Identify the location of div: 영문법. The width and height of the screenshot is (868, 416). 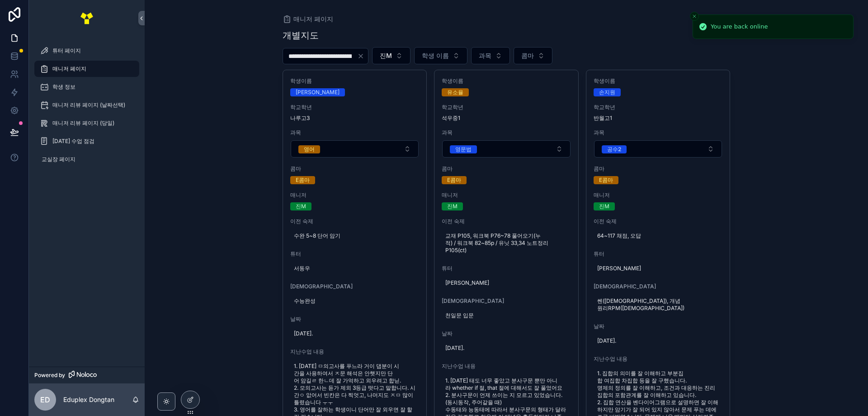
(463, 149).